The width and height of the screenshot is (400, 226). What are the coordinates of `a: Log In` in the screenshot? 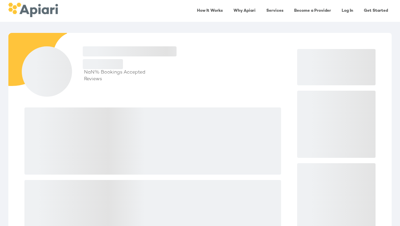 It's located at (348, 11).